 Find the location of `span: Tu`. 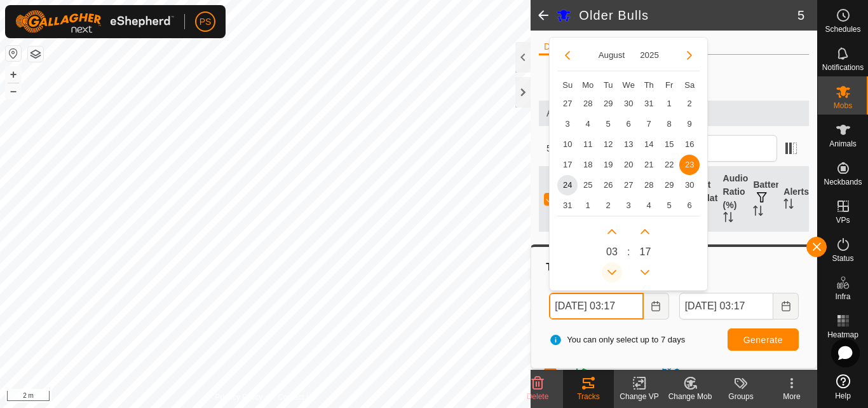

span: Tu is located at coordinates (609, 85).